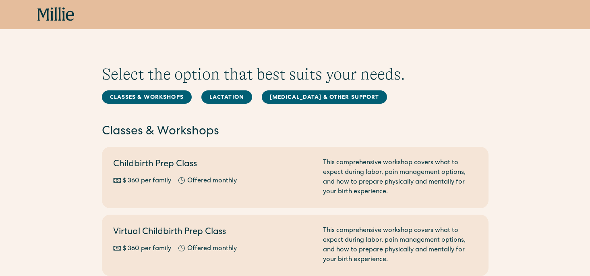  Describe the element at coordinates (295, 132) in the screenshot. I see `h2: Classes & Workshops` at that location.